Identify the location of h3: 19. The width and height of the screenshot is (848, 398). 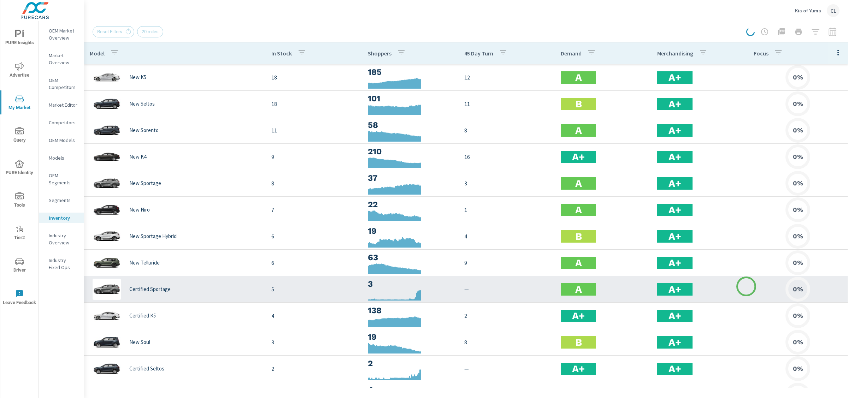
(410, 337).